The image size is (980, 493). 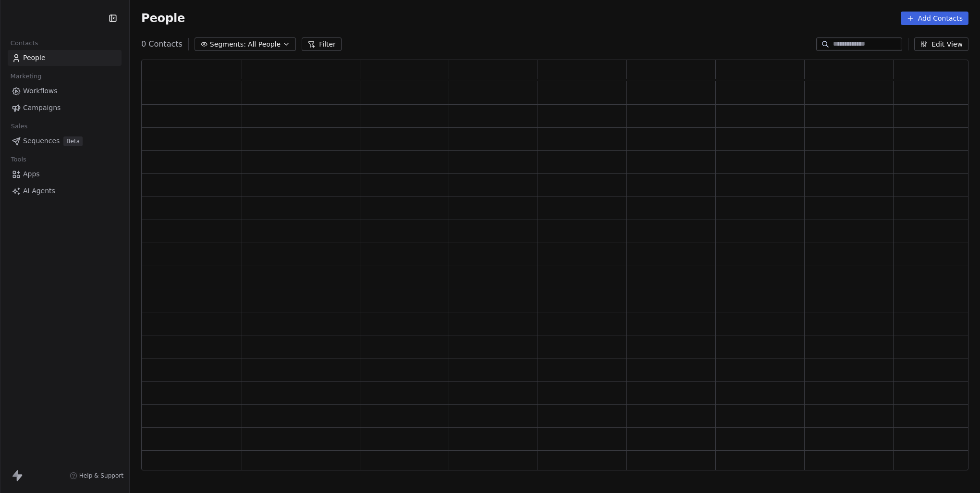 I want to click on span: Beta, so click(x=73, y=142).